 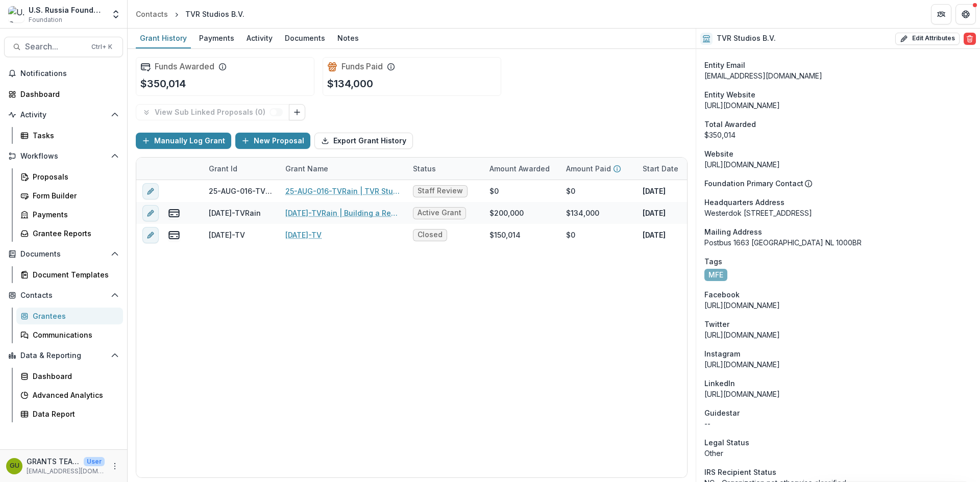 What do you see at coordinates (273, 141) in the screenshot?
I see `button: New Proposal` at bounding box center [273, 141].